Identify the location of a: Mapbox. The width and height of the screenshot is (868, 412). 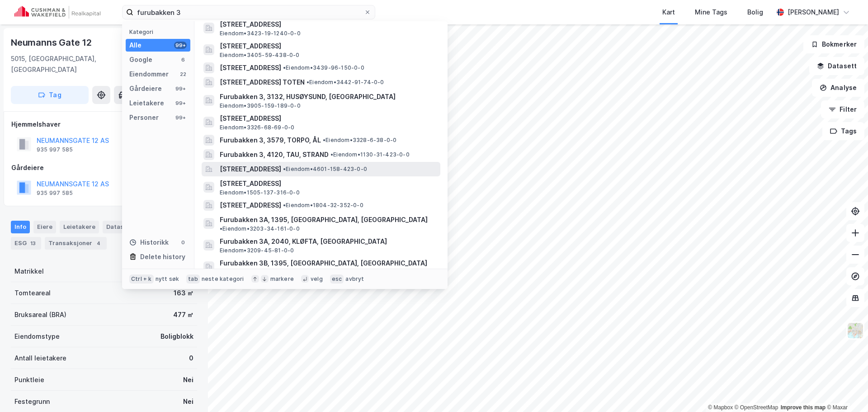
(720, 408).